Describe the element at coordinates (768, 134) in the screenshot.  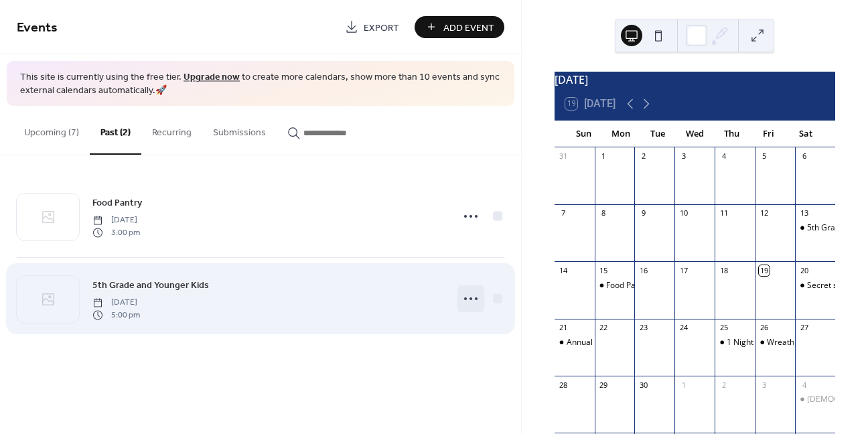
I see `div: Fri` at that location.